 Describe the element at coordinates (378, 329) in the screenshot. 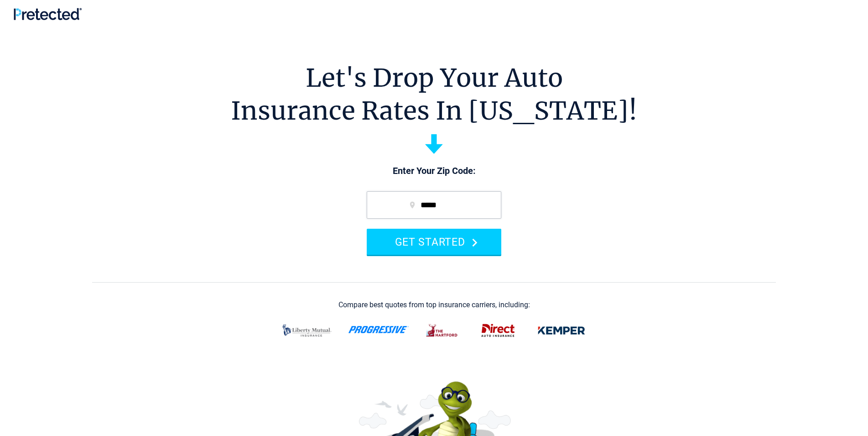

I see `img: progressive` at that location.